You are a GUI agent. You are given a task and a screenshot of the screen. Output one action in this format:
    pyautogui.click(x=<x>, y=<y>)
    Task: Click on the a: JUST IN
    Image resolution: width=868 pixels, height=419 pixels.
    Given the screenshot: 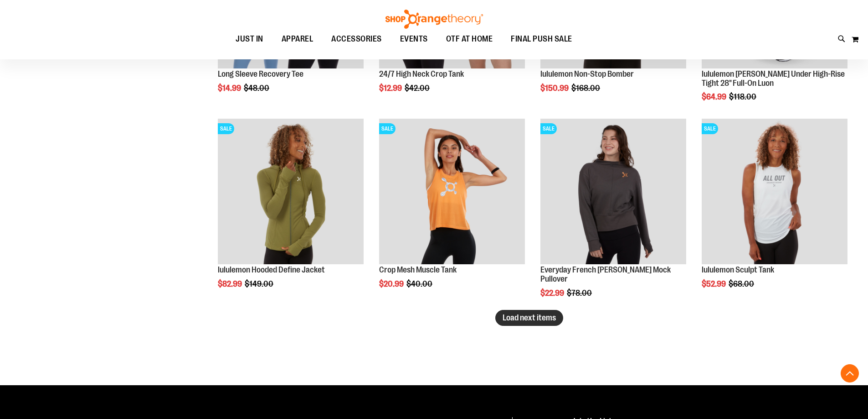 What is the action you would take?
    pyautogui.click(x=249, y=39)
    